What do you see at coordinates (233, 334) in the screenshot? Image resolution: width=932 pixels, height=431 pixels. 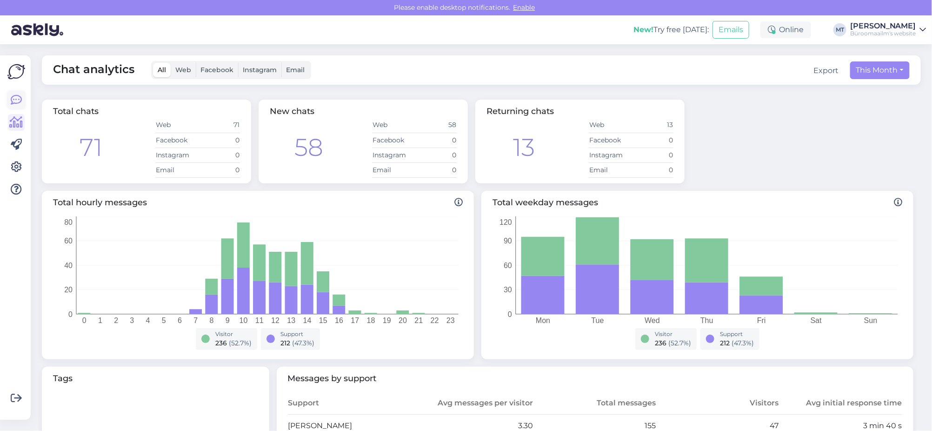 I see `div: Visitor` at bounding box center [233, 334].